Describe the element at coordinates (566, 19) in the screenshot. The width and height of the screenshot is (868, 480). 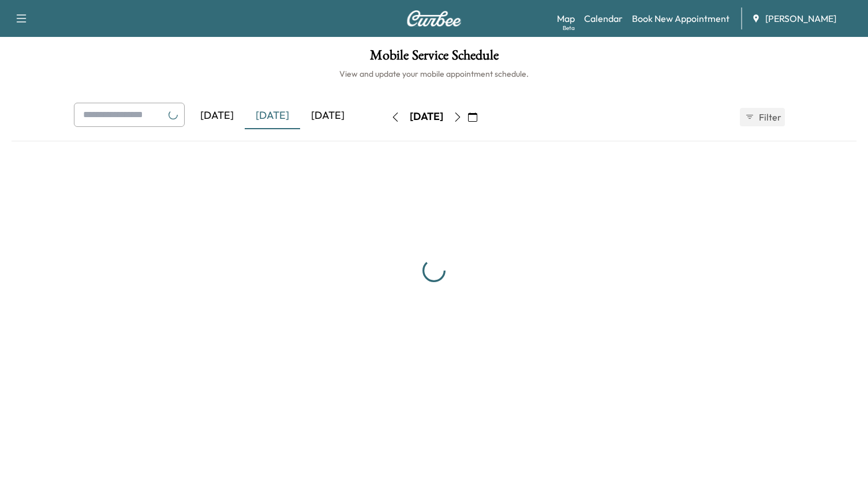
I see `a: MapBeta` at that location.